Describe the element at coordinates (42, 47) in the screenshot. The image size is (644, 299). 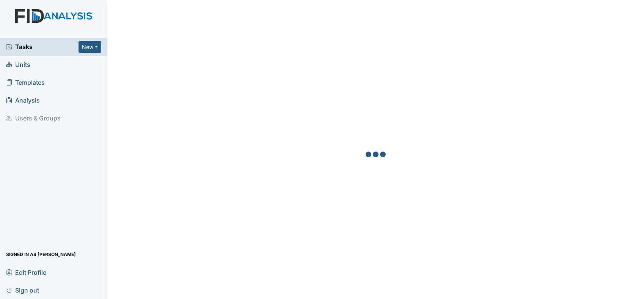
I see `a: Tasks` at that location.